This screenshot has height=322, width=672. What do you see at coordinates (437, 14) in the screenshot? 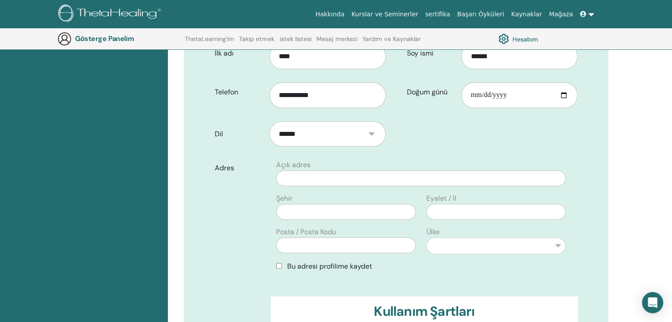
I see `font: sertifika` at bounding box center [437, 14].